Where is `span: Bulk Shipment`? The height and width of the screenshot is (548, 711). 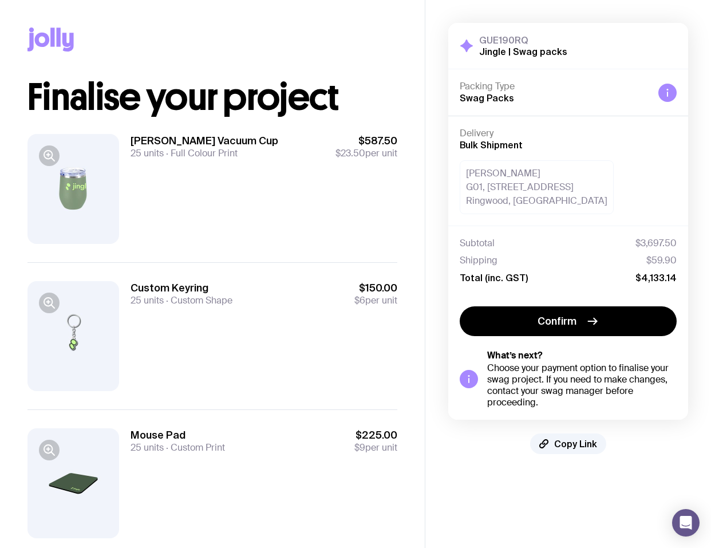
span: Bulk Shipment is located at coordinates (491, 145).